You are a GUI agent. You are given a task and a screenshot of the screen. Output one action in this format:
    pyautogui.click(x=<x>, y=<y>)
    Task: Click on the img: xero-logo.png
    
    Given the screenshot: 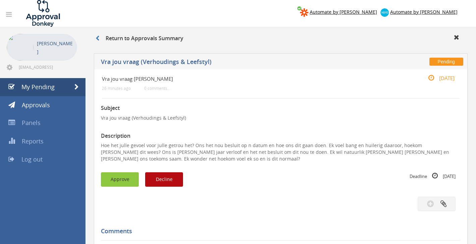 What is the action you would take?
    pyautogui.click(x=384, y=12)
    